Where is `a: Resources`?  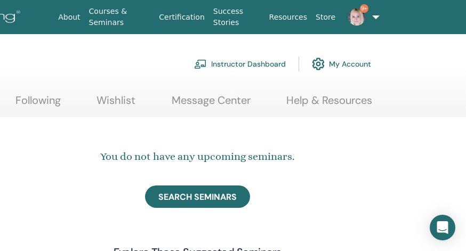
a: Resources is located at coordinates (289, 17).